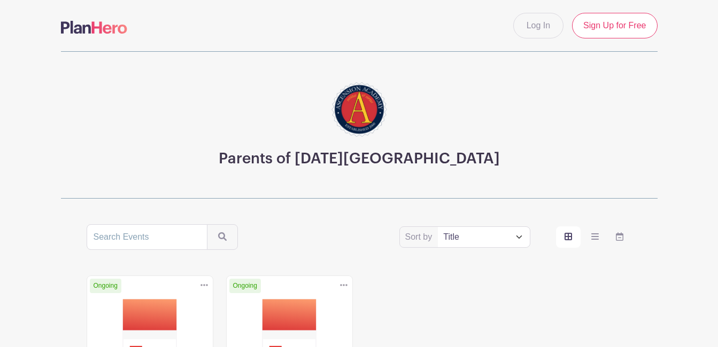 The width and height of the screenshot is (718, 347). What do you see at coordinates (359, 110) in the screenshot?
I see `img: ascension-academy-logo.png` at bounding box center [359, 110].